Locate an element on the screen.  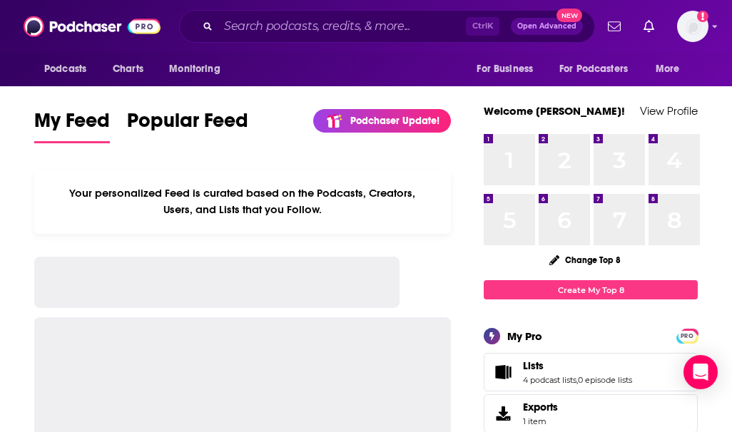
span: PRO is located at coordinates (687, 336).